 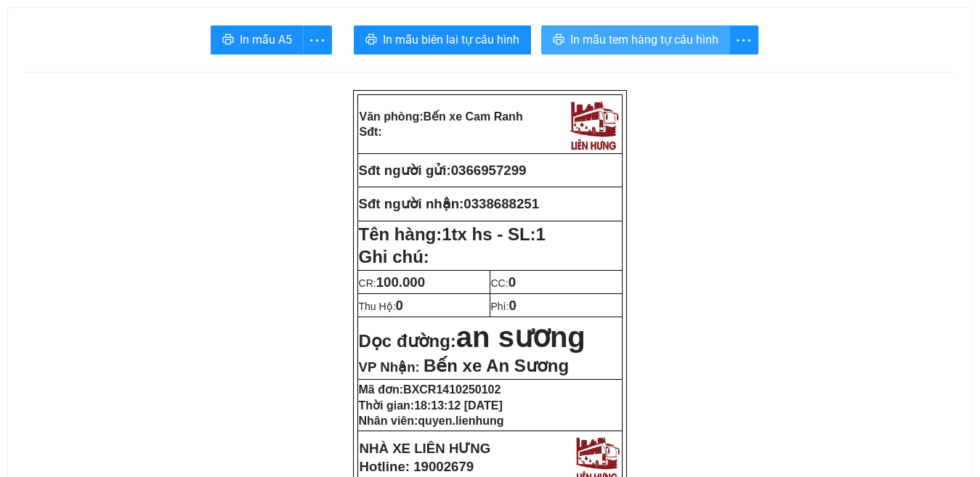 I want to click on strong: Tên hàng:, so click(x=452, y=234).